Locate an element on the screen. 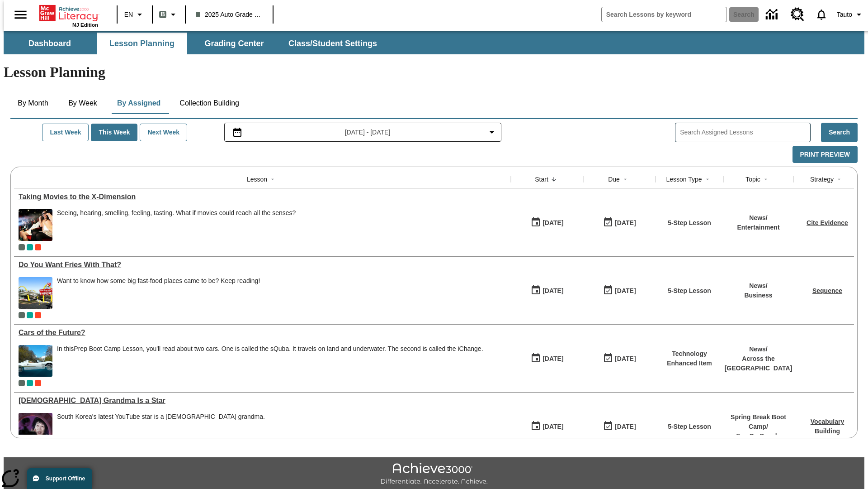  button: Open side menu is located at coordinates (20, 15).